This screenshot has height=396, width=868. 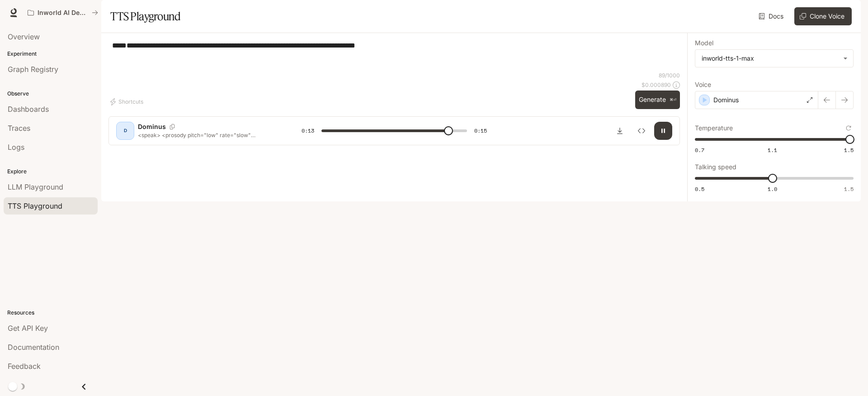 What do you see at coordinates (620, 131) in the screenshot?
I see `button: Download audio` at bounding box center [620, 131].